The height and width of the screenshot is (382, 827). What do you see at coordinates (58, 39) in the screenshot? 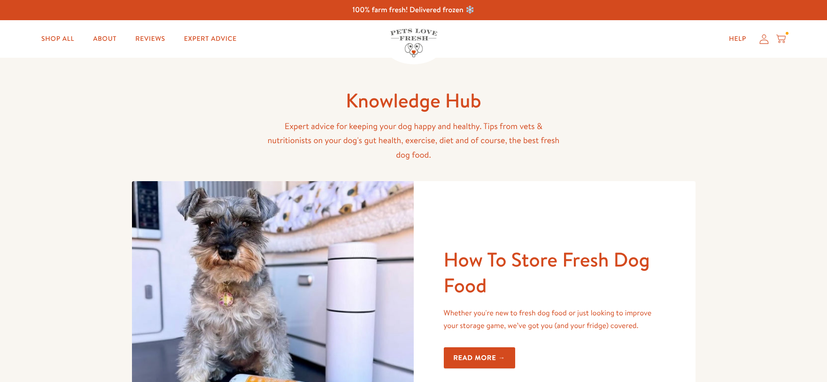
I see `a: Shop All` at bounding box center [58, 39].